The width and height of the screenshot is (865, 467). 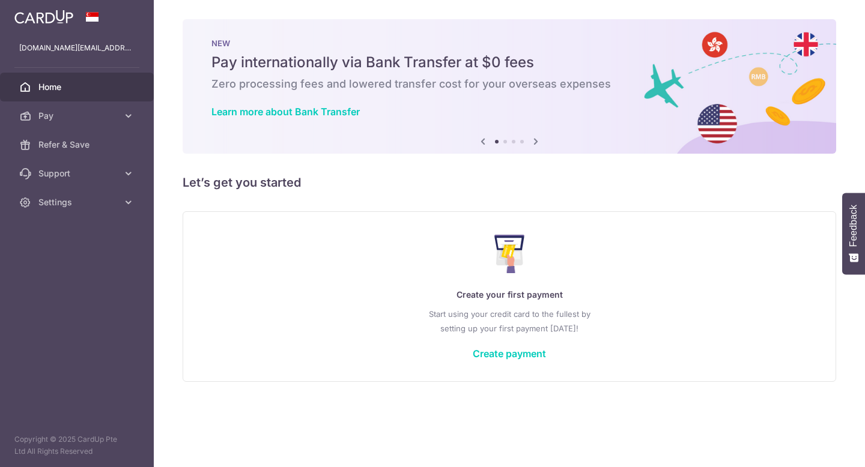 I want to click on p: NEW, so click(x=509, y=43).